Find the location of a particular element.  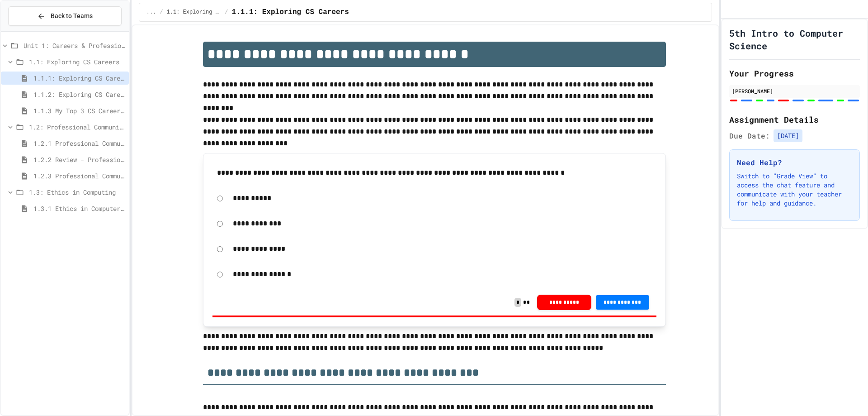

button: Back to Teams is located at coordinates (65, 16).